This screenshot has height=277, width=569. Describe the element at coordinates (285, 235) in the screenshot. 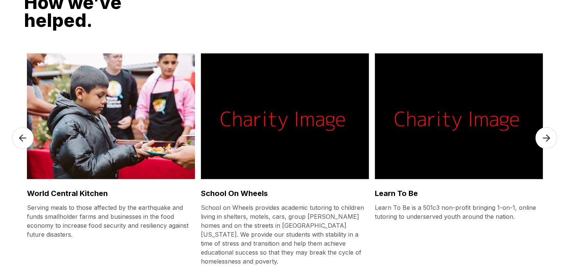

I see `p: School on Wheels provides academic tutoring to children living in shelters, motels, cars, group [...` at that location.